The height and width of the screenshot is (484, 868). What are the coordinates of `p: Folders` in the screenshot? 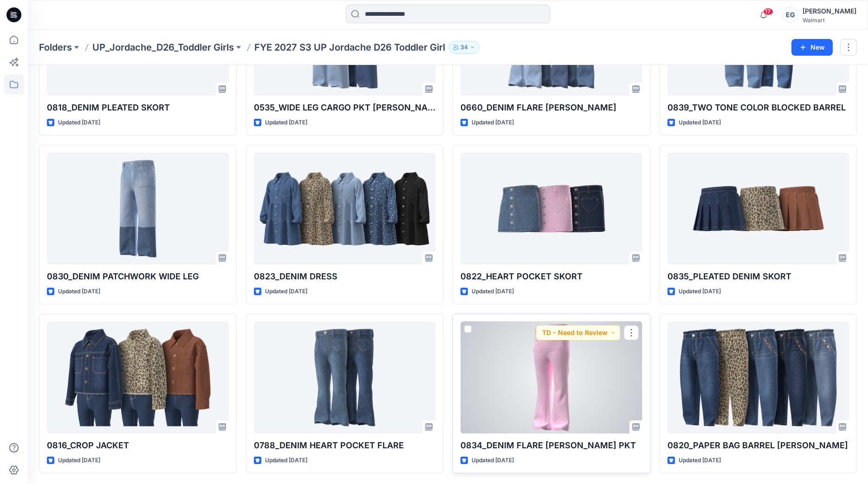 It's located at (55, 47).